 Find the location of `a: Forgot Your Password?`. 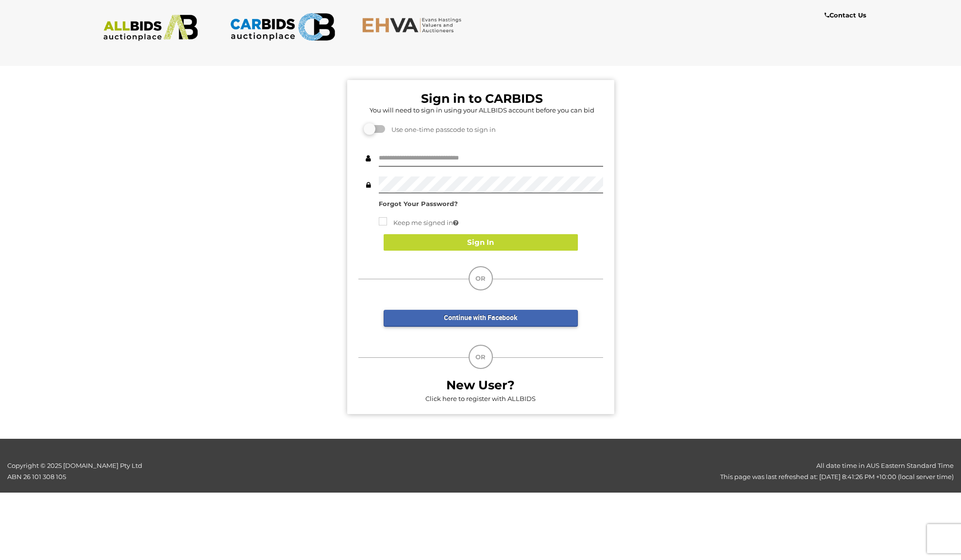

a: Forgot Your Password? is located at coordinates (418, 203).